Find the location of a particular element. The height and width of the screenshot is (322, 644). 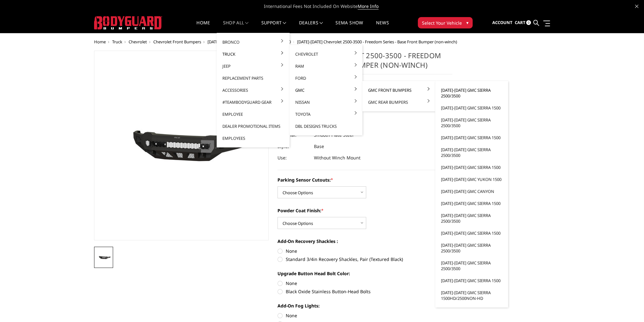

span: Cart is located at coordinates (520, 22).